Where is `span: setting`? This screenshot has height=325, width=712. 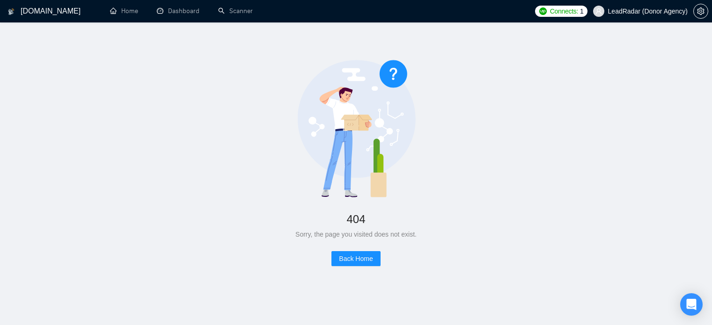
span: setting is located at coordinates (700, 11).